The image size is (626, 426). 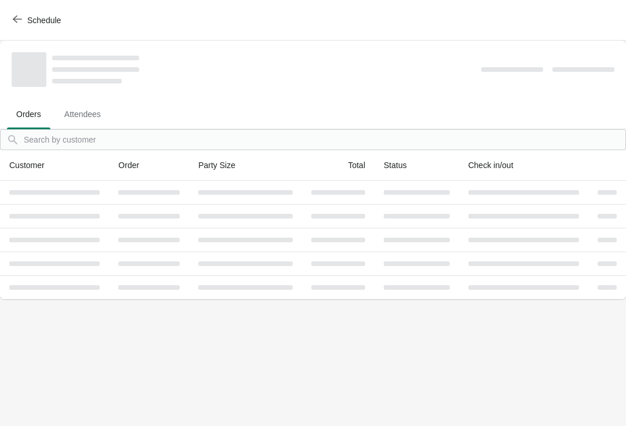 What do you see at coordinates (28, 114) in the screenshot?
I see `span: Orders` at bounding box center [28, 114].